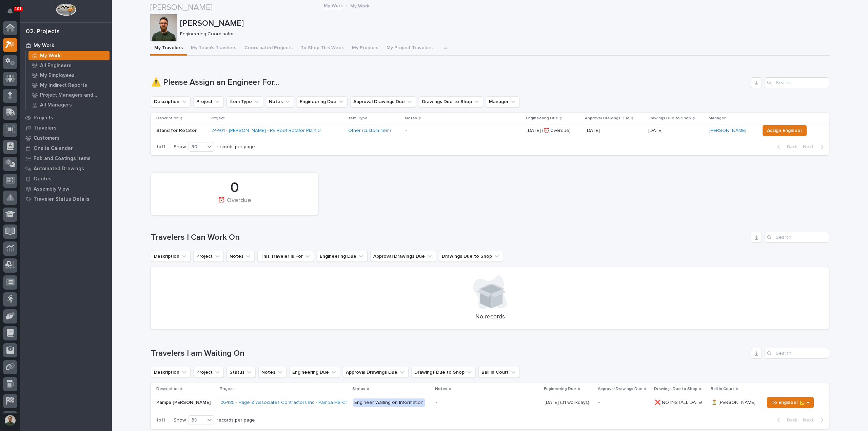 The height and width of the screenshot is (431, 868). Describe the element at coordinates (53, 148) in the screenshot. I see `p: Onsite Calendar` at that location.